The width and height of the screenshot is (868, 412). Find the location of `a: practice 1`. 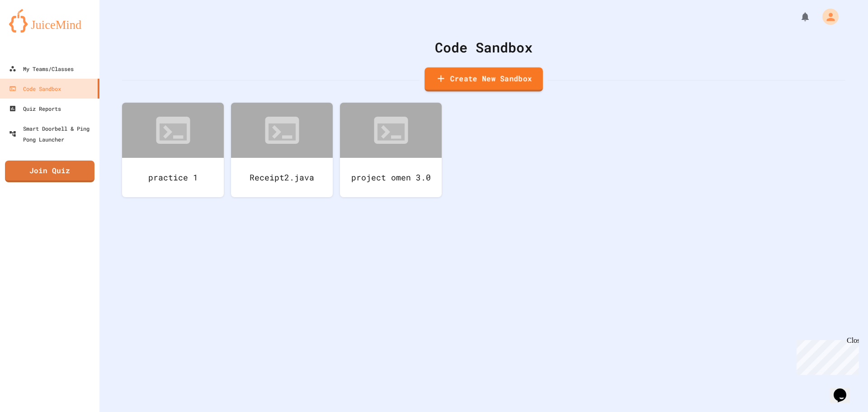

a: practice 1 is located at coordinates (173, 149).